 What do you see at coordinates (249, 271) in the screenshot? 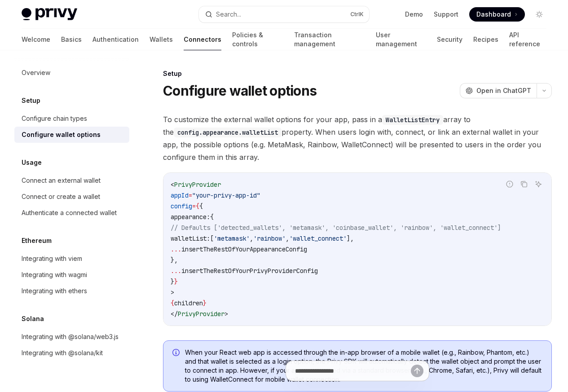
I see `span: insertTheRestOfYourPrivyProviderConfig` at bounding box center [249, 271].